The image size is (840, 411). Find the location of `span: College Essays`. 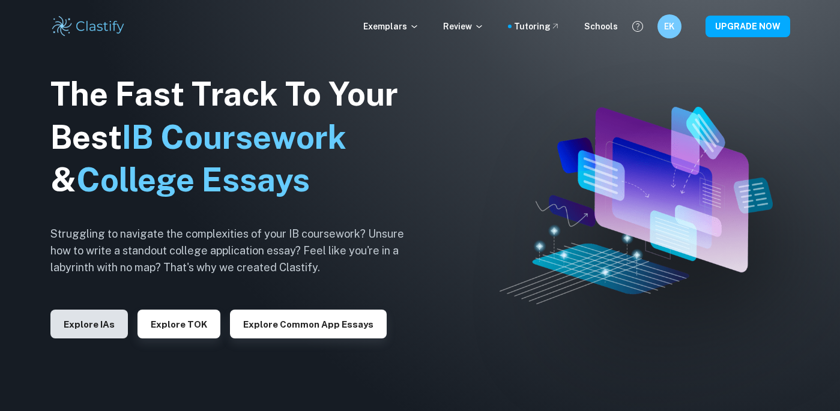

span: College Essays is located at coordinates (193, 180).